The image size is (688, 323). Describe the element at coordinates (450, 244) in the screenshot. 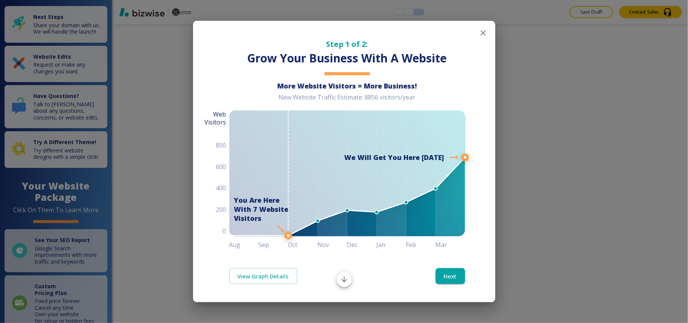

I see `h6: Mar` at that location.